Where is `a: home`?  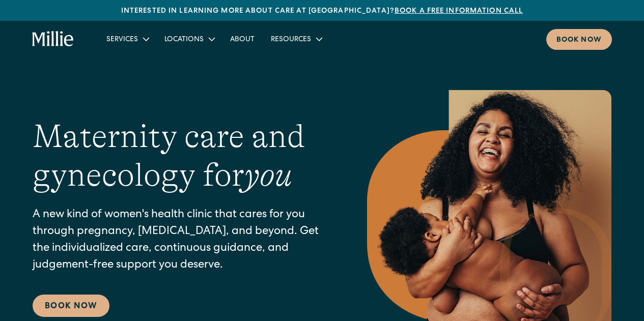 a: home is located at coordinates (53, 39).